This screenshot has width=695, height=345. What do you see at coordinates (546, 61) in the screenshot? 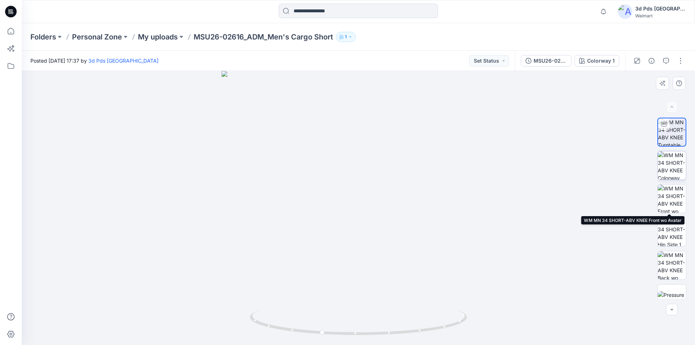
I see `button: MSU26-02616_ADM_Men's Cargo Short` at bounding box center [546, 61].